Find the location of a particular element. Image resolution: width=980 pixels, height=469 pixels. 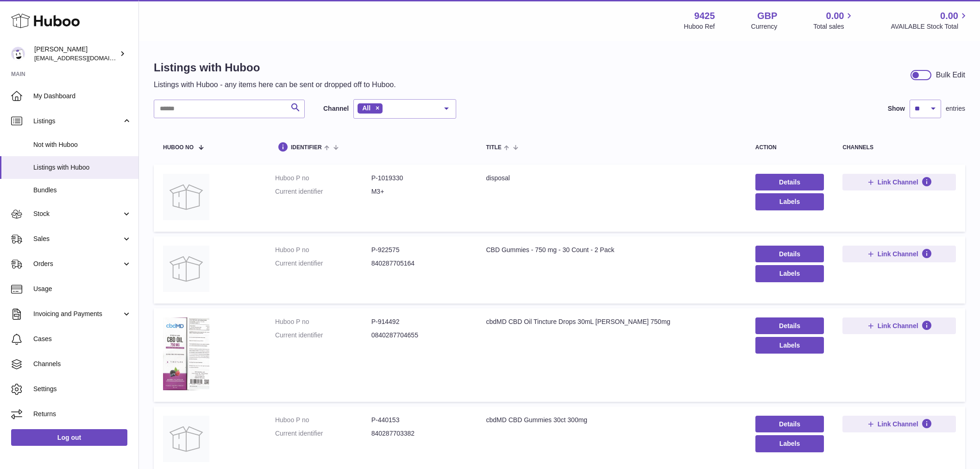

p: Listings with Huboo - any items here can be sent or dropped off to Huboo. is located at coordinates (274, 85).